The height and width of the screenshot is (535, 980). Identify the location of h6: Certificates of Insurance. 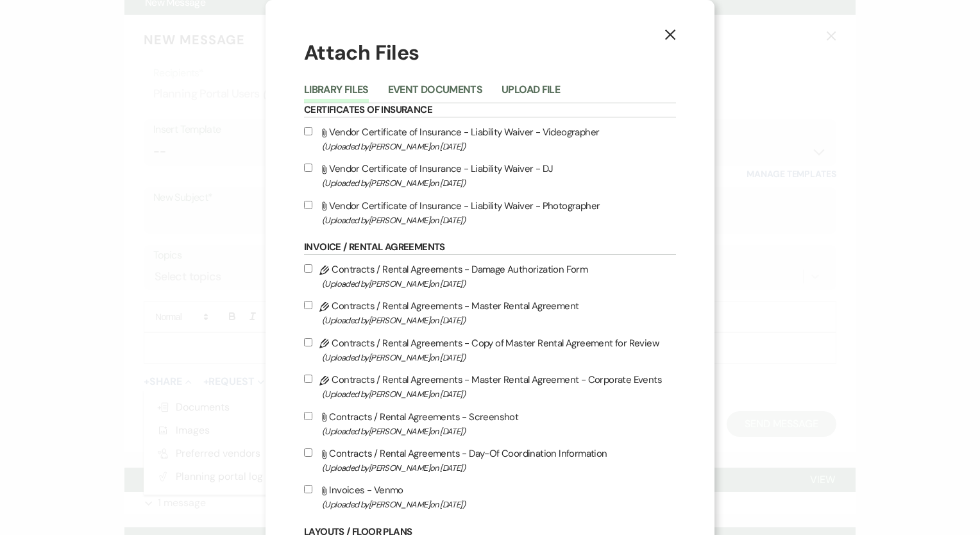
(490, 110).